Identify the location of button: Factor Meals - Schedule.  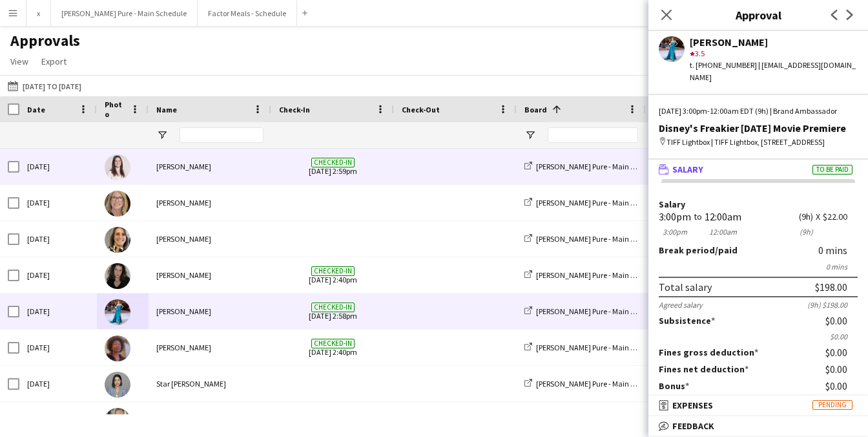
(247, 13).